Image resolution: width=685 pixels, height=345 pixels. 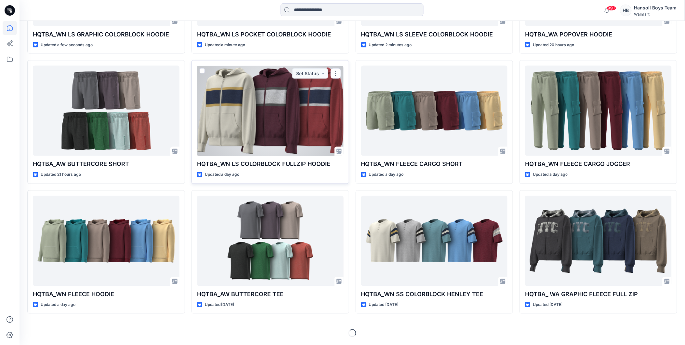 What do you see at coordinates (435, 34) in the screenshot?
I see `p: HQTBA_WN LS SLEEVE COLORBLOCK HOODIE` at bounding box center [435, 34].